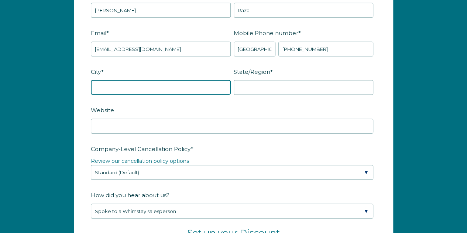 This screenshot has height=233, width=467. I want to click on span: Mobile Phone number, so click(266, 33).